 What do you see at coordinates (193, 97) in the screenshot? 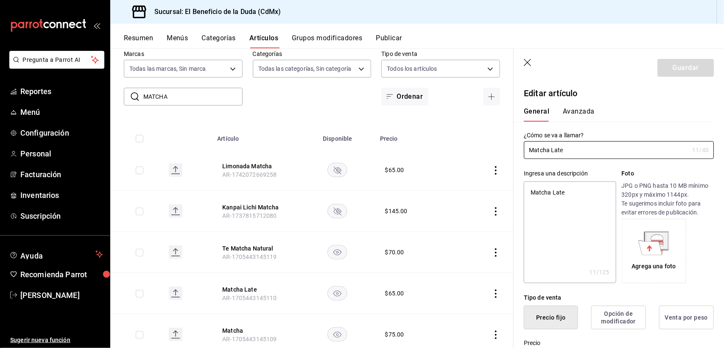
I see `input: Buscar artículo` at bounding box center [193, 97].